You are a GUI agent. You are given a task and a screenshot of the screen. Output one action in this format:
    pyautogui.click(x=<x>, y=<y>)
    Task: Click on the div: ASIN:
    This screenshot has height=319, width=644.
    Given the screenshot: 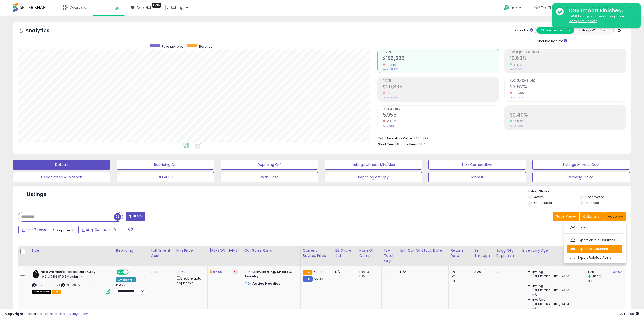 What is the action you would take?
    pyautogui.click(x=71, y=282)
    